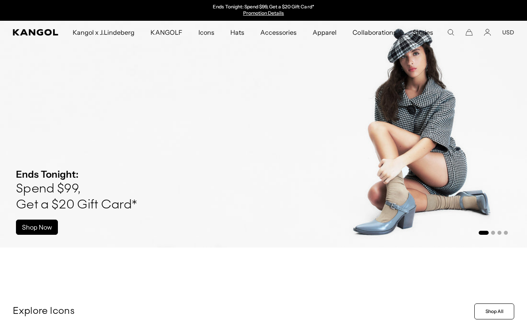 Image resolution: width=527 pixels, height=331 pixels. Describe the element at coordinates (509, 32) in the screenshot. I see `button: USD` at that location.